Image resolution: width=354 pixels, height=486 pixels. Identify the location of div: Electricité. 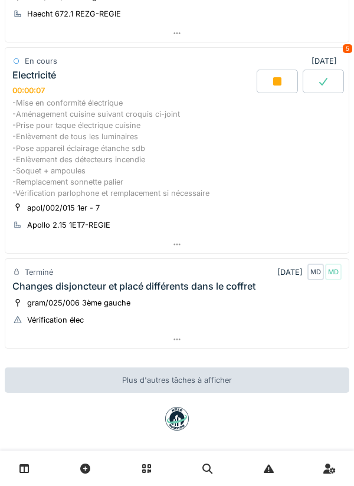
(34, 75).